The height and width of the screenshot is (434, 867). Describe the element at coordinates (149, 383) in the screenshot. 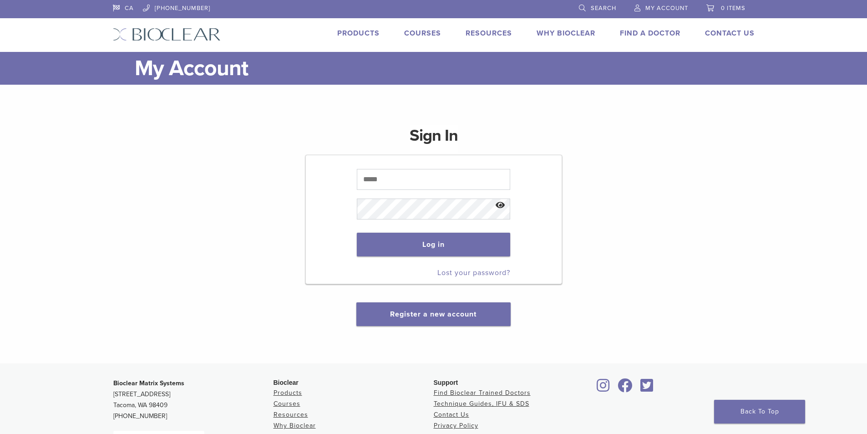

I see `strong: Bioclear Matrix Systems` at that location.